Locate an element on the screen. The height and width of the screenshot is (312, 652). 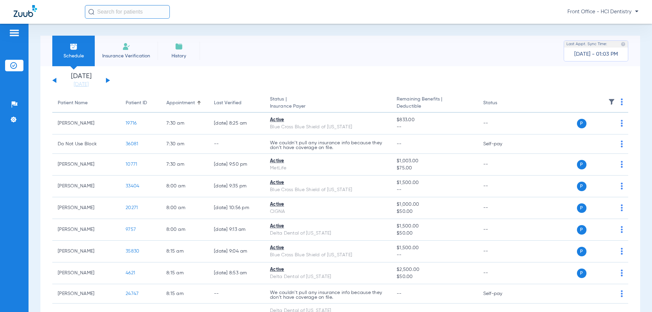
td: 8:15 AM is located at coordinates (185, 273).